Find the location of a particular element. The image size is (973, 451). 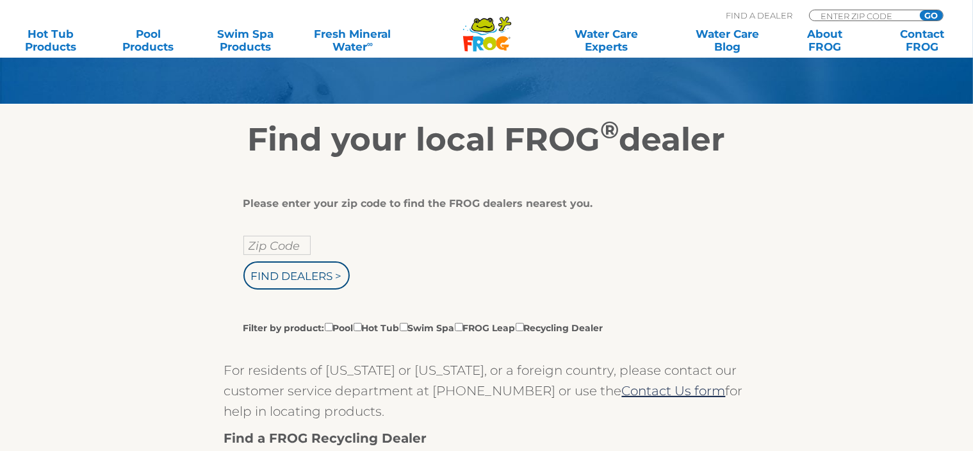

a: Water CareBlog is located at coordinates (727, 40).